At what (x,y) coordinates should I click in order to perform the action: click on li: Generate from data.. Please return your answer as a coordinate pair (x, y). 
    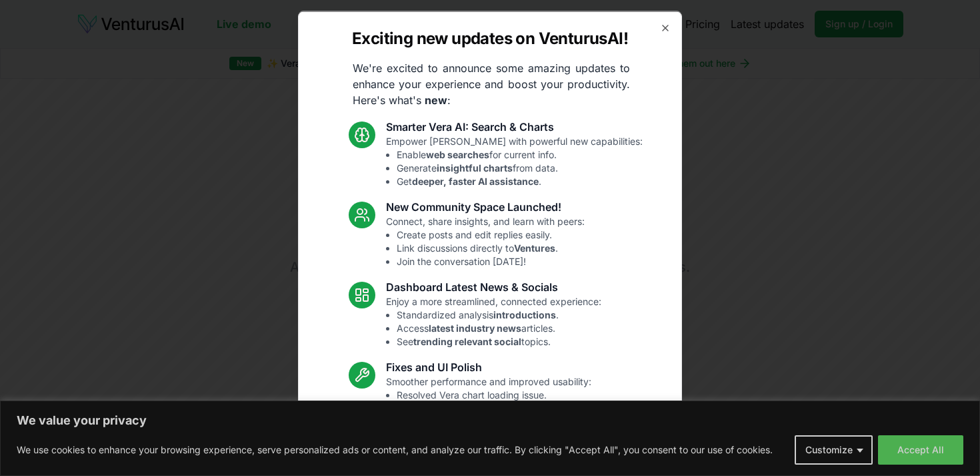
    Looking at the image, I should click on (519, 167).